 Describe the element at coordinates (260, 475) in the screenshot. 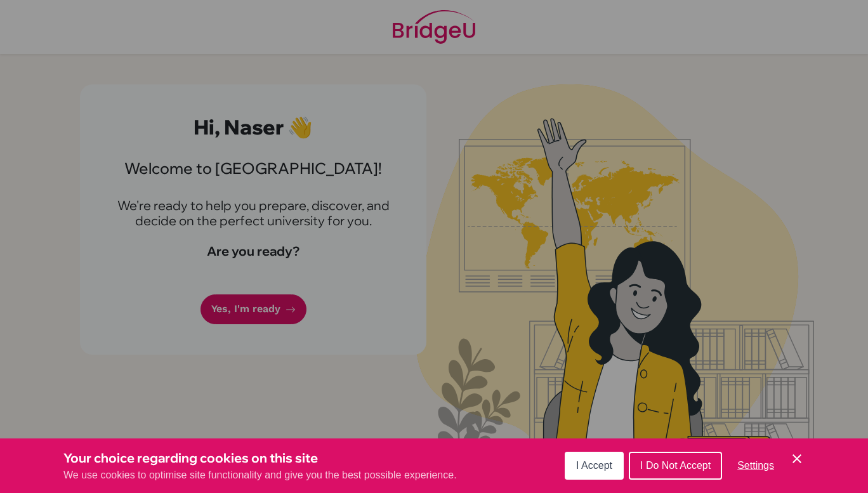

I see `p: We use cookies to optimise site functionality and give you the best possible experience.` at that location.